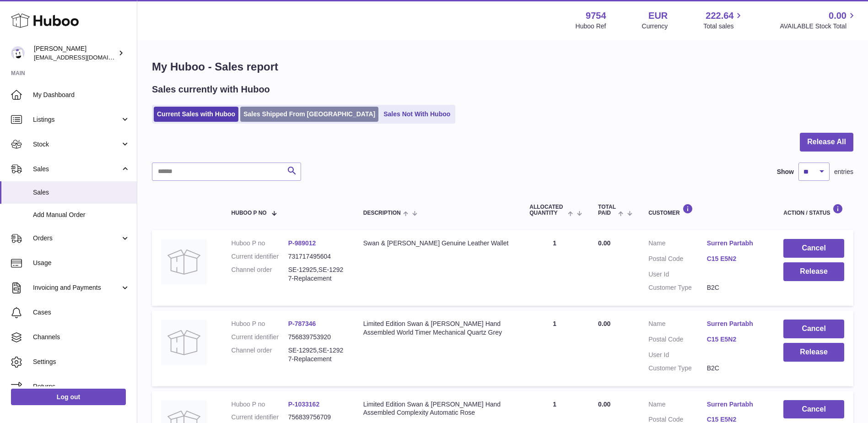 The image size is (868, 423). Describe the element at coordinates (502, 67) in the screenshot. I see `h1: My Huboo - Sales report` at that location.